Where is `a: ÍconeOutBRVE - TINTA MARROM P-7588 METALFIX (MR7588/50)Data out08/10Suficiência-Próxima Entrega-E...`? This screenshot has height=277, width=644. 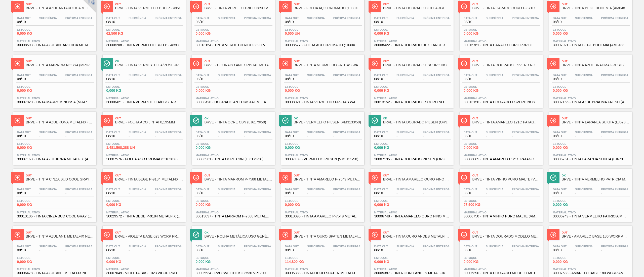
a: ÍconeOutBRVE - TINTA MARROM P-7588 METALFIX (MR7588/50)Data out08/10Suficiência-Próxima Entrega-E... is located at coordinates (233, 193).